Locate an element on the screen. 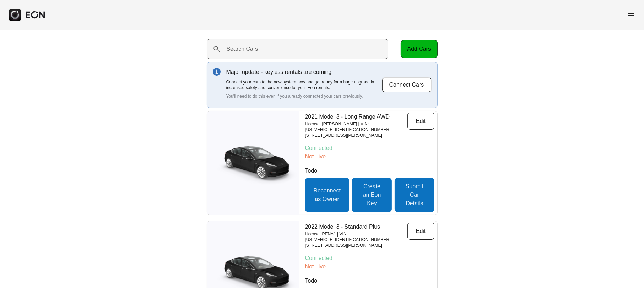 This screenshot has width=644, height=288. p: Connect your cars to the new system now and get ready for a huge upgrade in increased safety and ... is located at coordinates (304, 85).